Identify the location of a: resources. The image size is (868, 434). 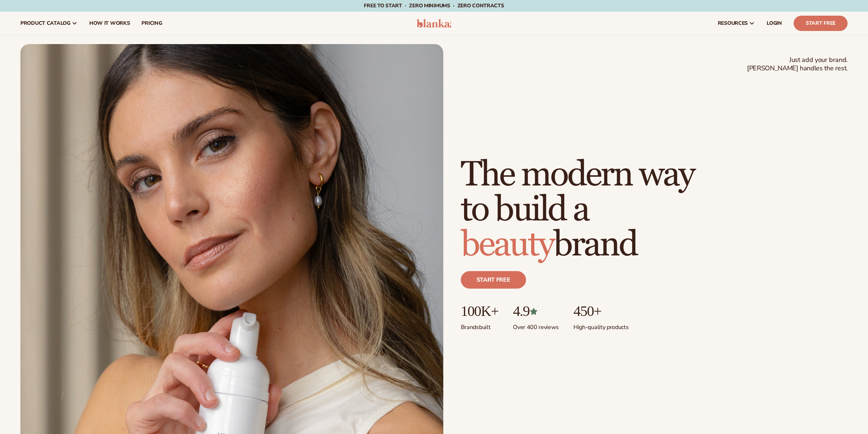
(737, 23).